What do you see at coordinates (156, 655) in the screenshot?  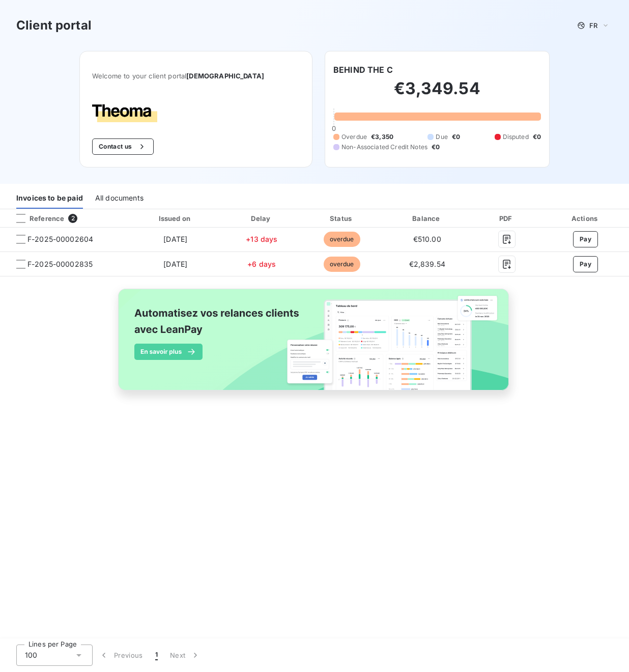 I see `button: 1` at bounding box center [156, 655].